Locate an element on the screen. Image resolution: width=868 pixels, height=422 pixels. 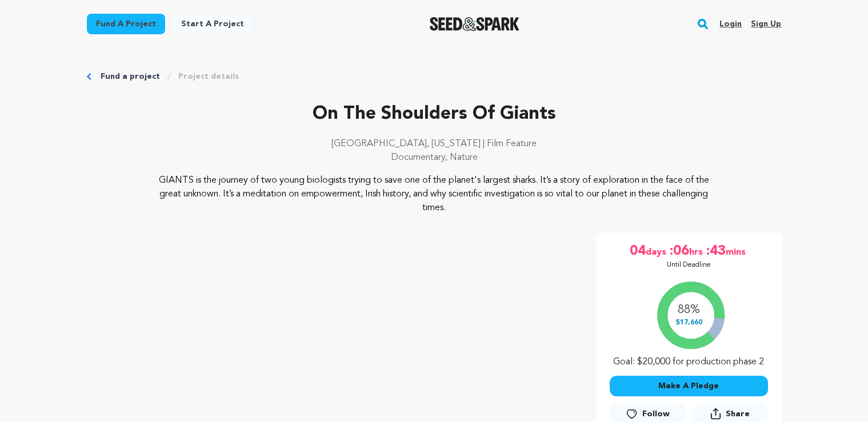
span: days is located at coordinates (657, 251).